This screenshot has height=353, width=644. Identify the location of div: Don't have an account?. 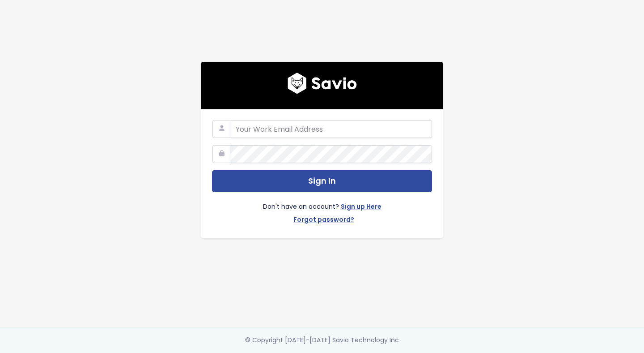
(322, 210).